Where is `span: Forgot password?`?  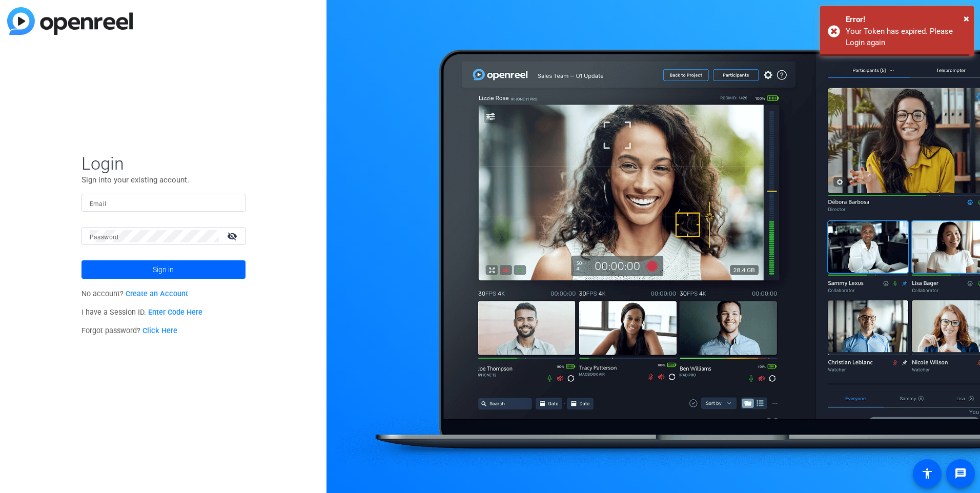 span: Forgot password? is located at coordinates (130, 331).